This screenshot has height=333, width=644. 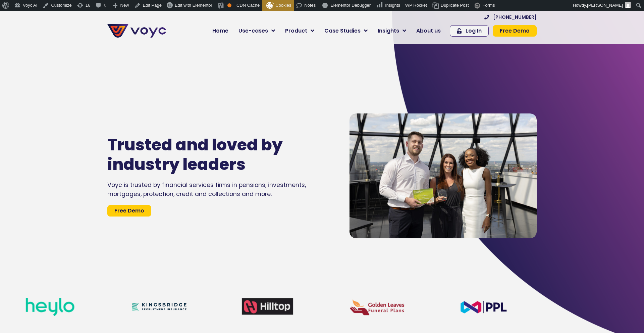 What do you see at coordinates (137, 31) in the screenshot?
I see `img: voyc-full-logo` at bounding box center [137, 31].